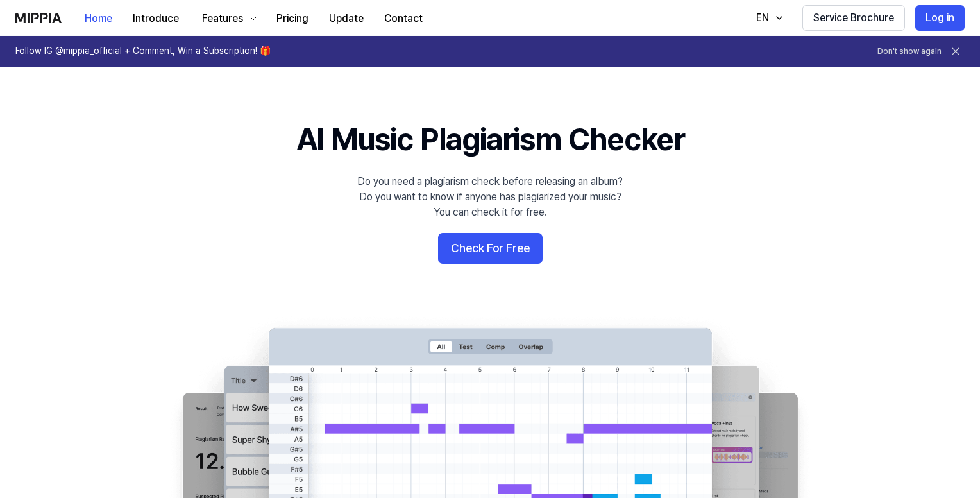  What do you see at coordinates (490, 249) in the screenshot?
I see `a: Check For Free` at bounding box center [490, 249].